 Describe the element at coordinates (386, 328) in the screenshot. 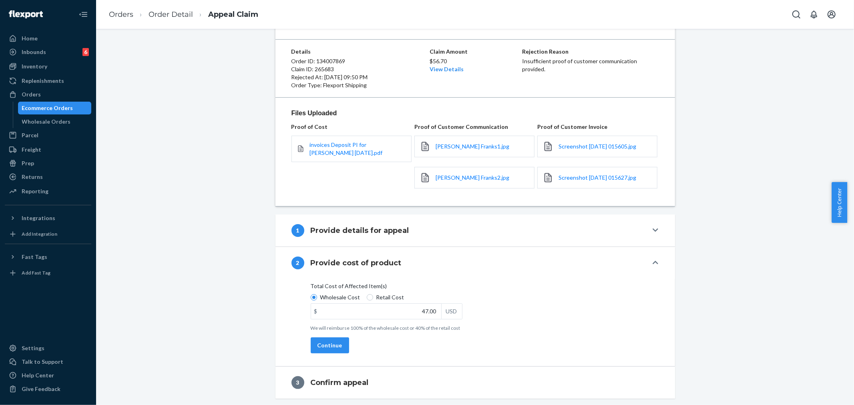

I see `p: We will reimburse 100% of the wholesale cost or 40% of the retail cost` at that location.